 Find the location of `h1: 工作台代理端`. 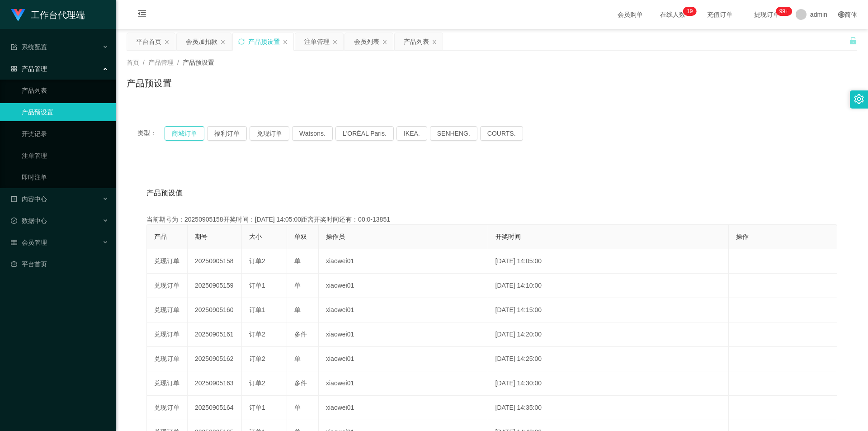

h1: 工作台代理端 is located at coordinates (58, 15).